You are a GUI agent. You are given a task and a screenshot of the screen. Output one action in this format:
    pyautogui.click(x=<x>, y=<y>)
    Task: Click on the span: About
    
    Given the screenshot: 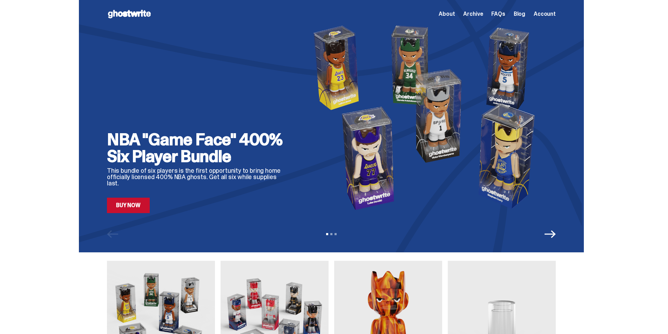 What is the action you would take?
    pyautogui.click(x=446, y=14)
    